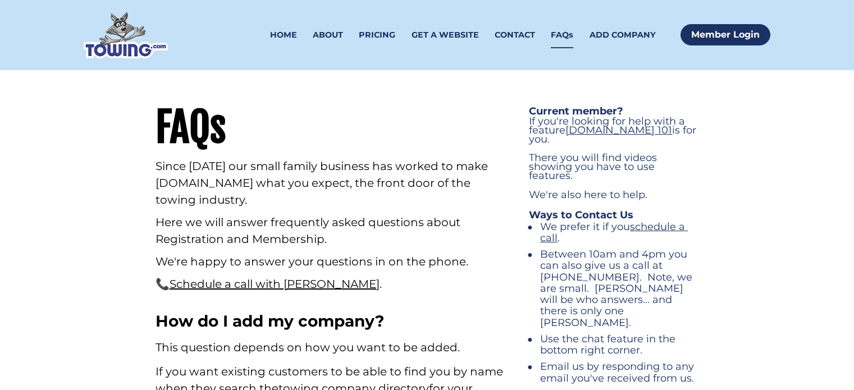  I want to click on a: CONTACT, so click(515, 35).